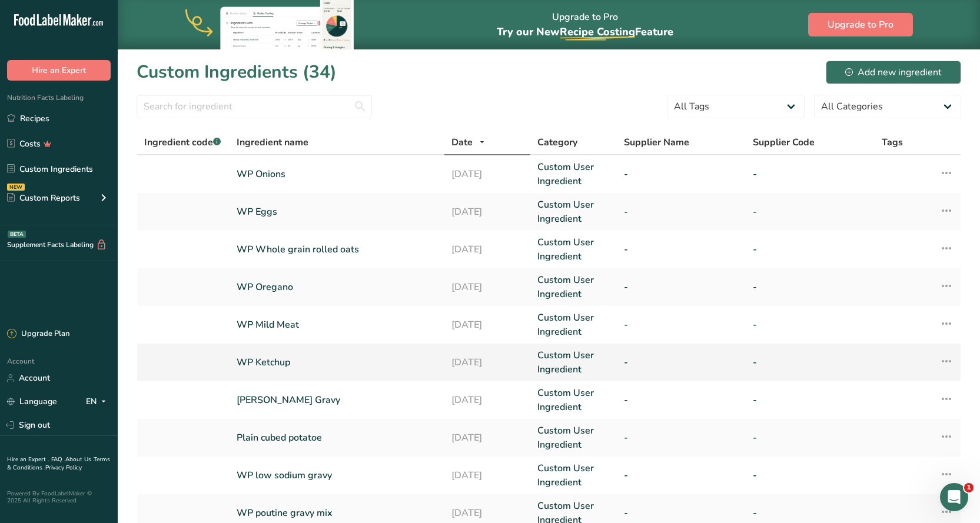  Describe the element at coordinates (585, 31) in the screenshot. I see `span: Try our New Feature` at that location.